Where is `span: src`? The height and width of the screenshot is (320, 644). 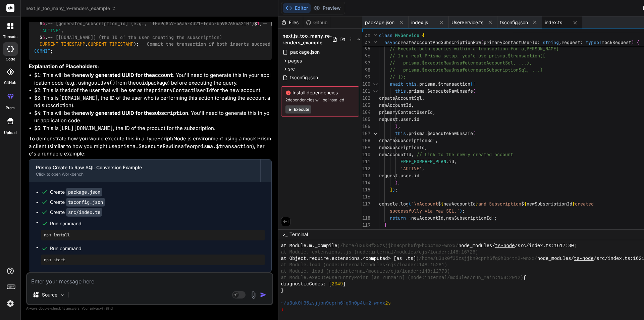 span: src is located at coordinates (292, 69).